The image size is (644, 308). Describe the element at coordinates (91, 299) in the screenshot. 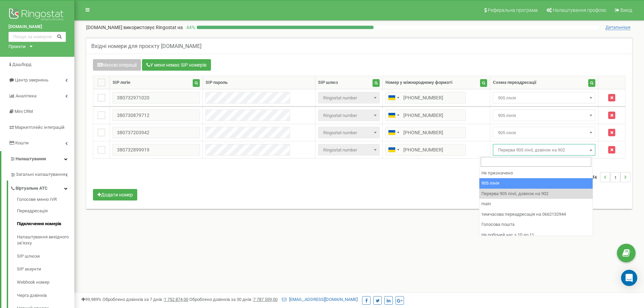

I see `span: 99,989%` at that location.